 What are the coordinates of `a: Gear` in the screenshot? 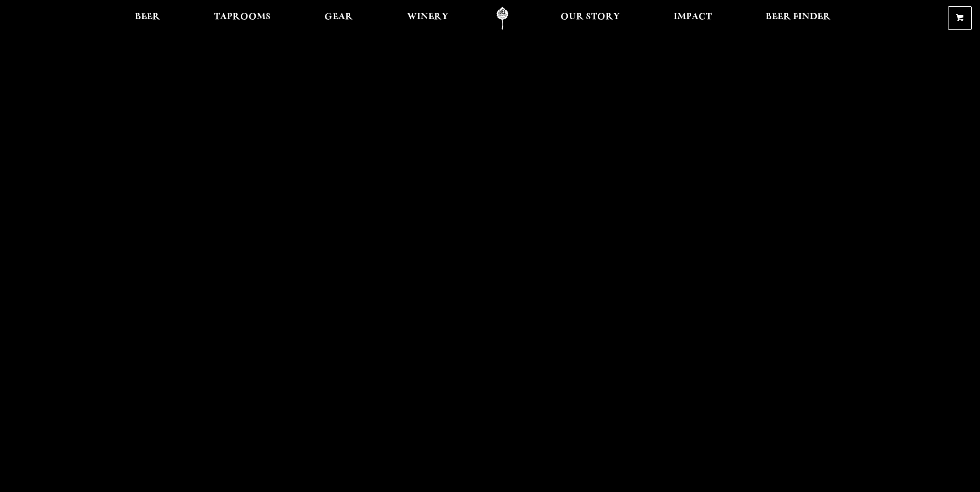 It's located at (338, 18).